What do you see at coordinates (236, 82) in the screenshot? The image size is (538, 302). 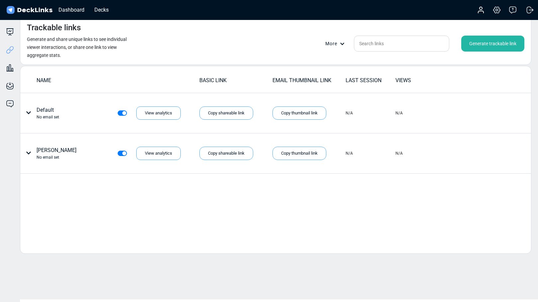 I see `td: BASIC LINK` at bounding box center [236, 82].